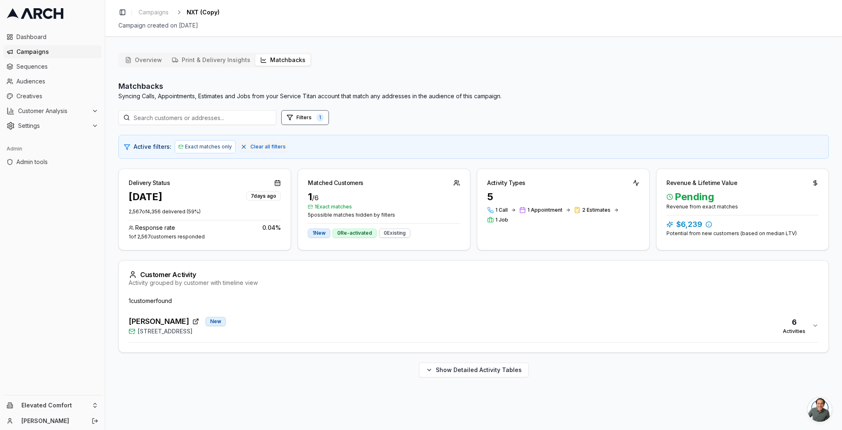 The width and height of the screenshot is (842, 430). What do you see at coordinates (177, 12) in the screenshot?
I see `nav: breadcrumb` at bounding box center [177, 12].